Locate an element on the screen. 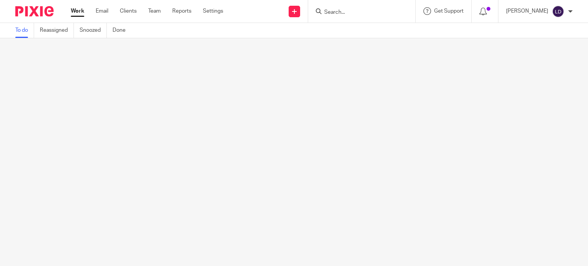  a: Settings is located at coordinates (213, 11).